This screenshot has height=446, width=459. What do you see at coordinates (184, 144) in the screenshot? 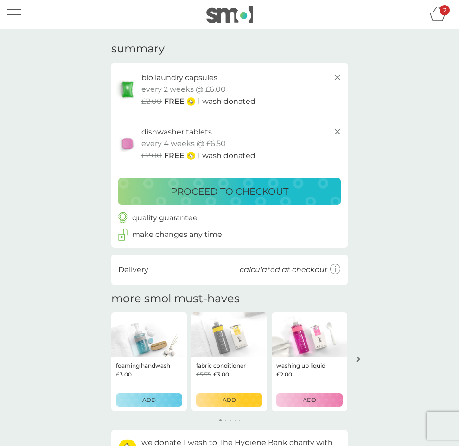
I see `p: every 4 weeks @ £6.50` at bounding box center [184, 144].